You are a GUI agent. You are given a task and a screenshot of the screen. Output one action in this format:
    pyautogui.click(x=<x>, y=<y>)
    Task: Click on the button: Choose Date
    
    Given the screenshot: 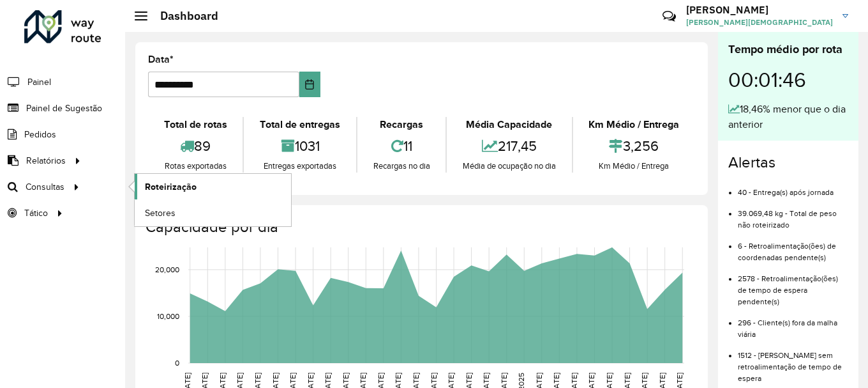 What is the action you would take?
    pyautogui.click(x=310, y=84)
    